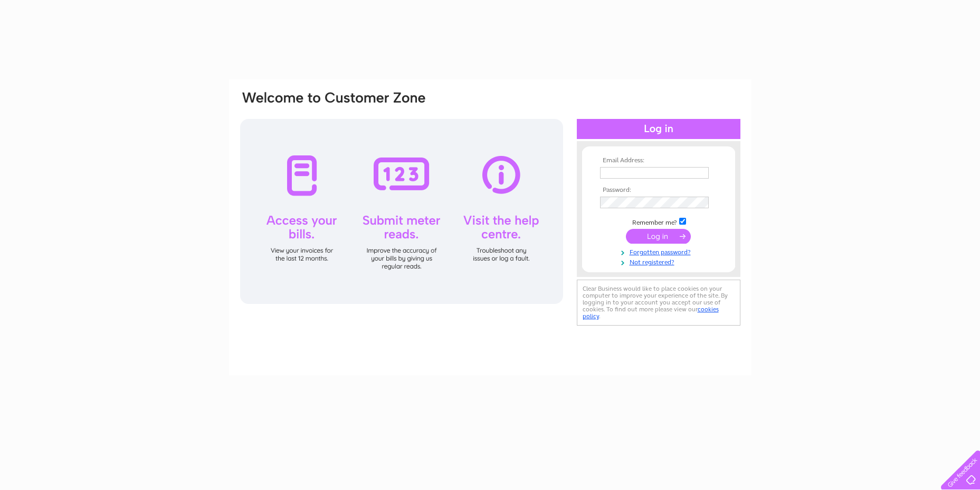 Image resolution: width=980 pixels, height=490 pixels. Describe the element at coordinates (659, 302) in the screenshot. I see `div: Clear Business would like to place cookies on your computer to improve your experience of the sit...` at that location.